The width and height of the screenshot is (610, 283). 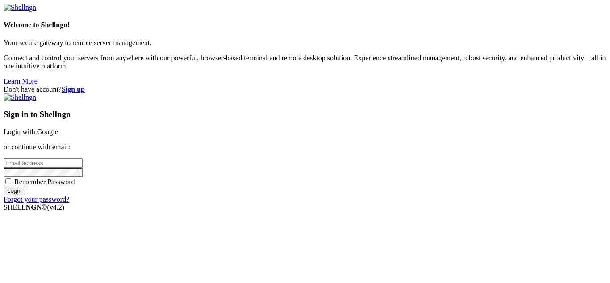 What do you see at coordinates (305, 62) in the screenshot?
I see `p: Connect and control your servers from anywhere with our powerful, browser-based terminal and remo...` at bounding box center [305, 62].